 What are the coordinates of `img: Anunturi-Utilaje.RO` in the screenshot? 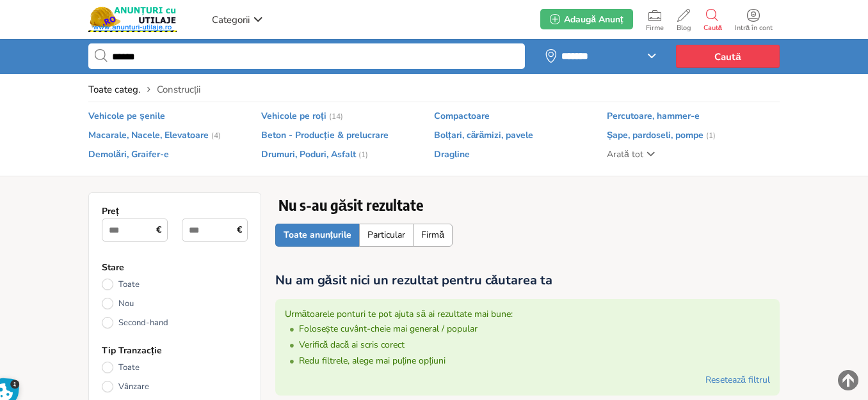 It's located at (133, 19).